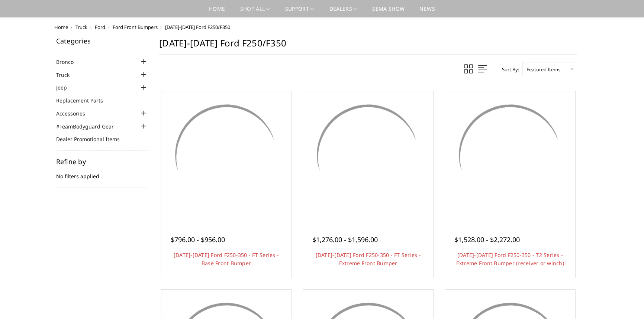 The image size is (644, 319). Describe the element at coordinates (135, 27) in the screenshot. I see `span: Ford Front Bumpers` at that location.